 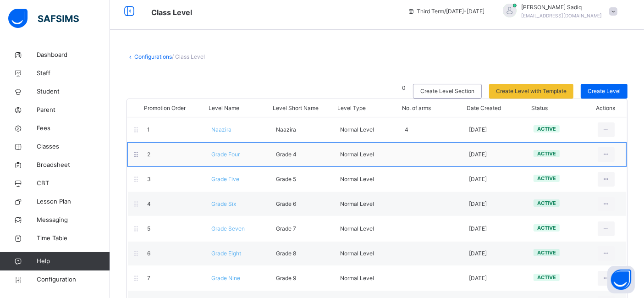 What do you see at coordinates (298, 108) in the screenshot?
I see `div: Level Short Name` at bounding box center [298, 108].